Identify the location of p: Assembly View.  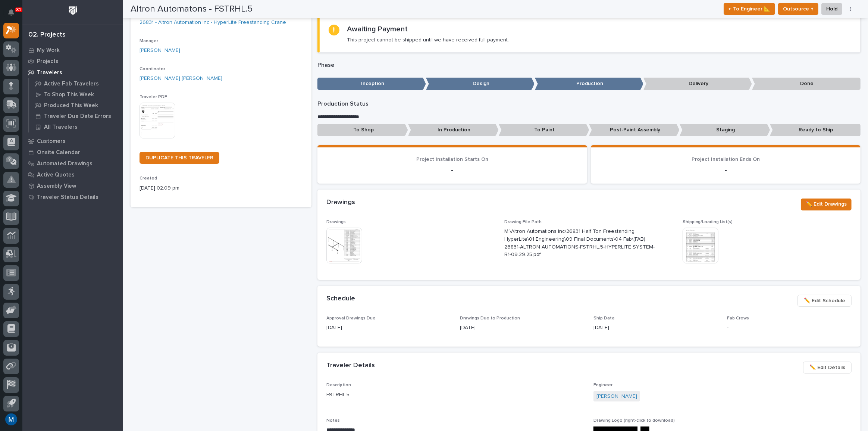
(56, 187).